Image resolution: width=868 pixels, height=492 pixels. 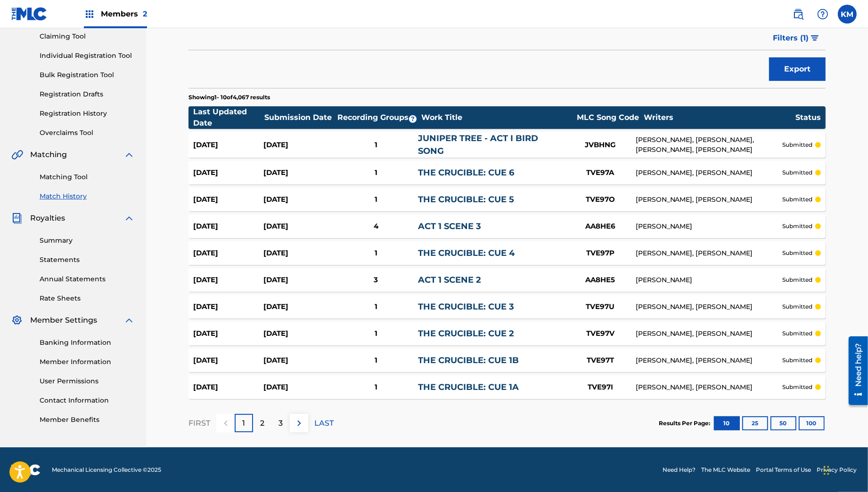 I want to click on button: 25, so click(x=755, y=424).